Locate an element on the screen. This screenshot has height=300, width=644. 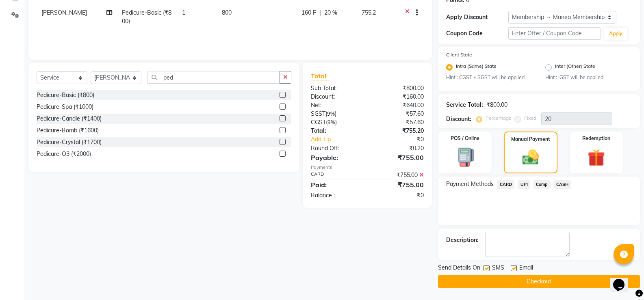
small: Hint : IGST will be applied is located at coordinates (588, 78).